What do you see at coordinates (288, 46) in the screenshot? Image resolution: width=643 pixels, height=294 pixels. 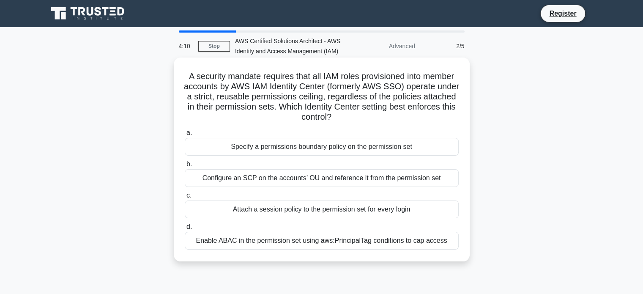 I see `div: AWS Certified Solutions Architect - AWS Identity and Access Management (IAM)` at bounding box center [288, 46].